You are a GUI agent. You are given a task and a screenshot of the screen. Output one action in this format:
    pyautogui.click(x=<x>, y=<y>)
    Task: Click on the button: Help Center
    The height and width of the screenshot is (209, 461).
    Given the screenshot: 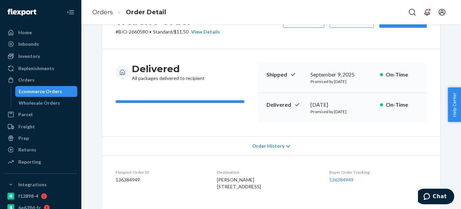 What is the action you would take?
    pyautogui.click(x=454, y=105)
    